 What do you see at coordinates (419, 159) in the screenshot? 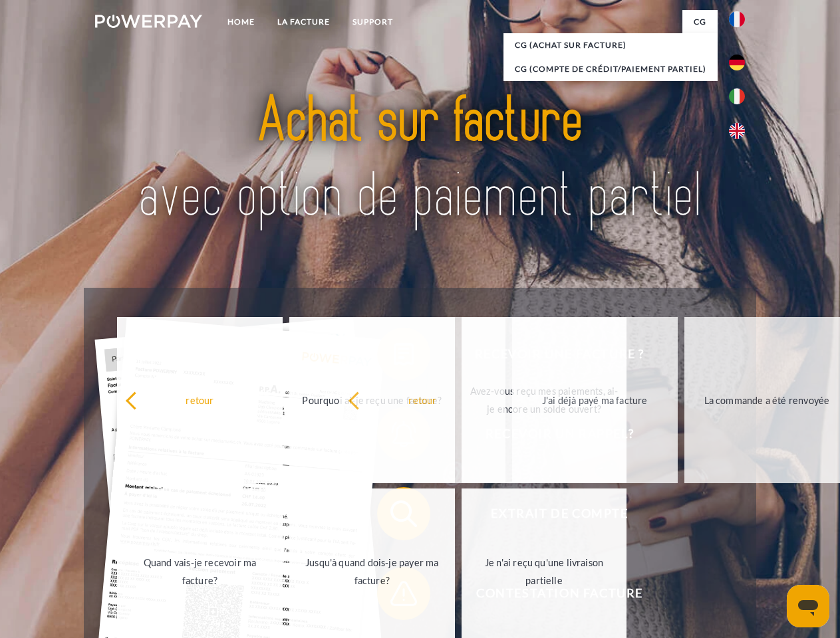
I see `img: title-powerpay_fr.svg` at bounding box center [419, 159].